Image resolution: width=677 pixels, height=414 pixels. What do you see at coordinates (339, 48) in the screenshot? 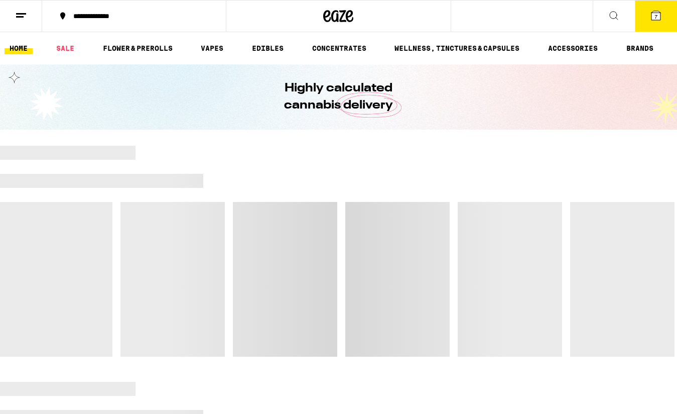
I see `a: CONCENTRATES` at bounding box center [339, 48].